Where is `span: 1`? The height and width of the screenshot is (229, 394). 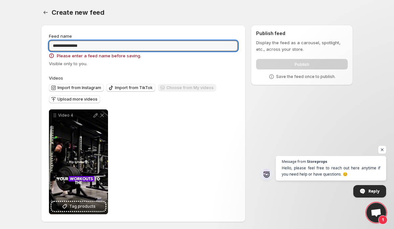
span: 1 is located at coordinates (382, 220).